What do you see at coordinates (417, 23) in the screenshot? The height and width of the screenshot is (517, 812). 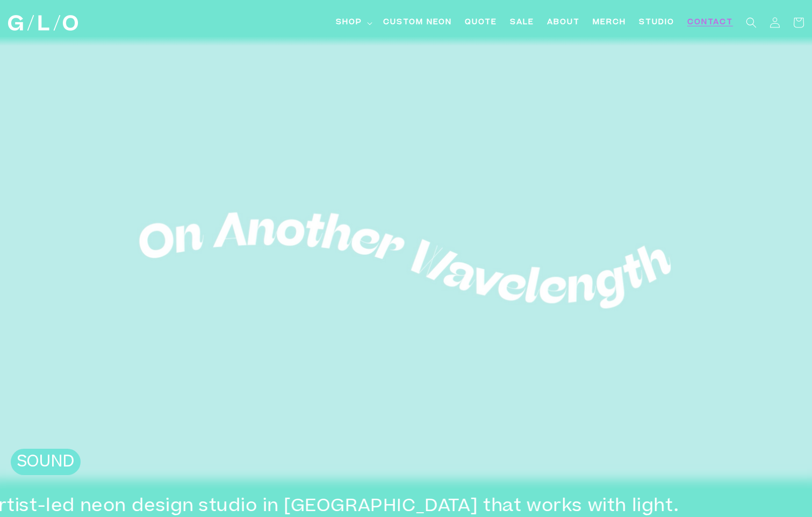 I see `span: Custom Neon` at bounding box center [417, 23].